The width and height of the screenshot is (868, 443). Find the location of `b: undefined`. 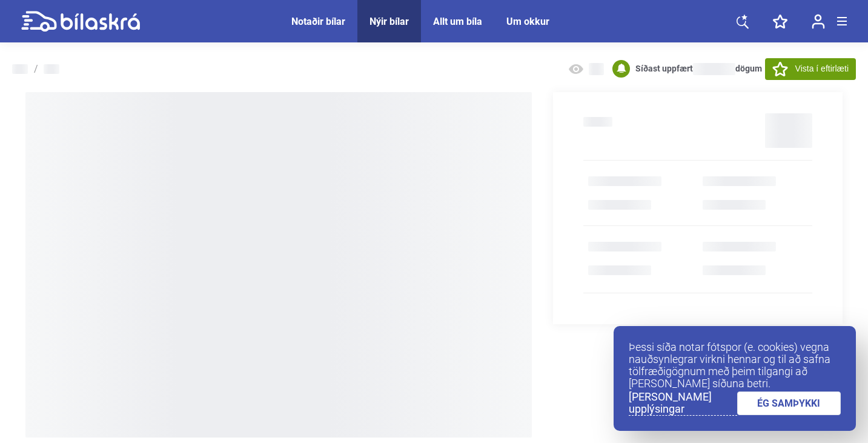

b: undefined is located at coordinates (725, 204).